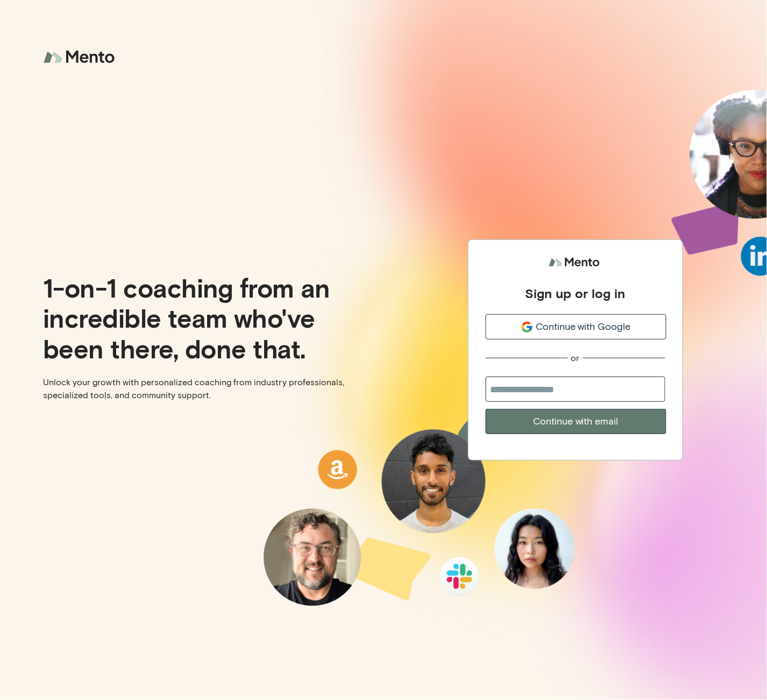 The image size is (767, 700). What do you see at coordinates (575, 263) in the screenshot?
I see `img: logo.svg` at bounding box center [575, 263].